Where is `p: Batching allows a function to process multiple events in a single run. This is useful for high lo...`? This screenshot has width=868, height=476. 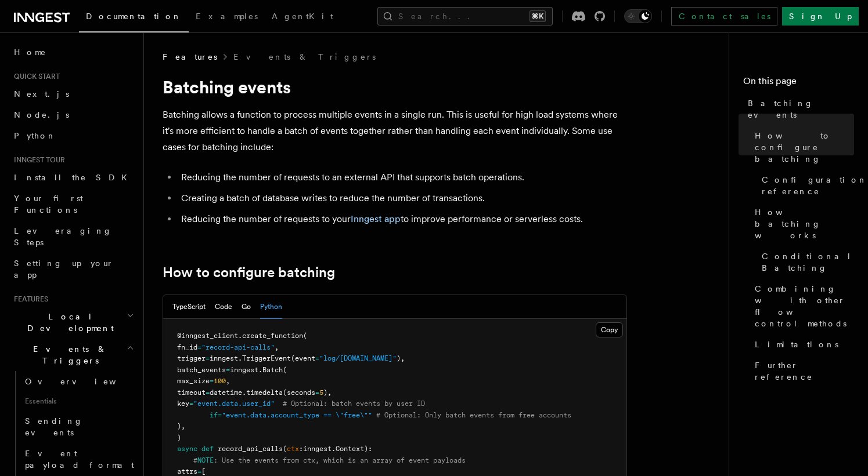
p: Batching allows a function to process multiple events in a single run. This is useful for high lo... is located at coordinates (395, 131).